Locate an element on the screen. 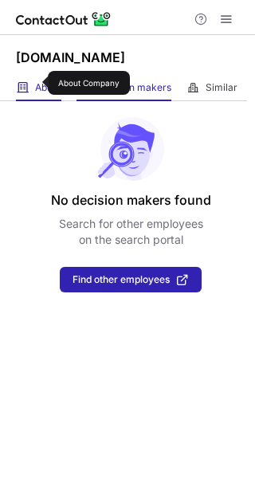  span: About is located at coordinates (48, 88).